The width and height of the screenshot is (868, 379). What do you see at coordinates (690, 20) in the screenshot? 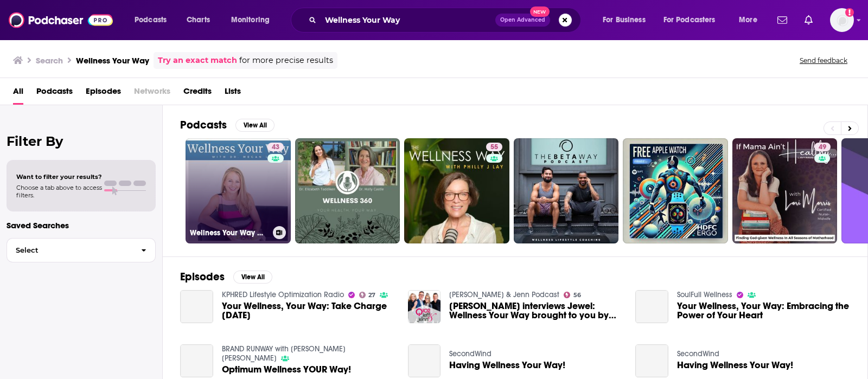
I see `span: For Podcasters` at bounding box center [690, 20].